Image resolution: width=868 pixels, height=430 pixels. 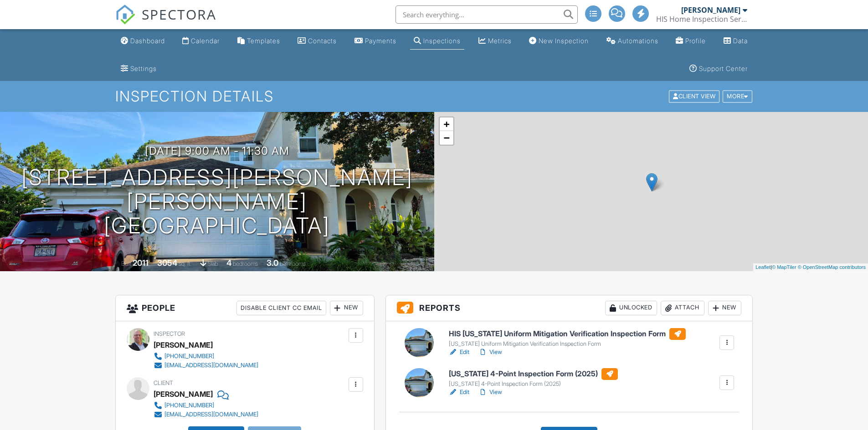 What do you see at coordinates (435, 96) in the screenshot?
I see `h1: Inspection Details` at bounding box center [435, 96].